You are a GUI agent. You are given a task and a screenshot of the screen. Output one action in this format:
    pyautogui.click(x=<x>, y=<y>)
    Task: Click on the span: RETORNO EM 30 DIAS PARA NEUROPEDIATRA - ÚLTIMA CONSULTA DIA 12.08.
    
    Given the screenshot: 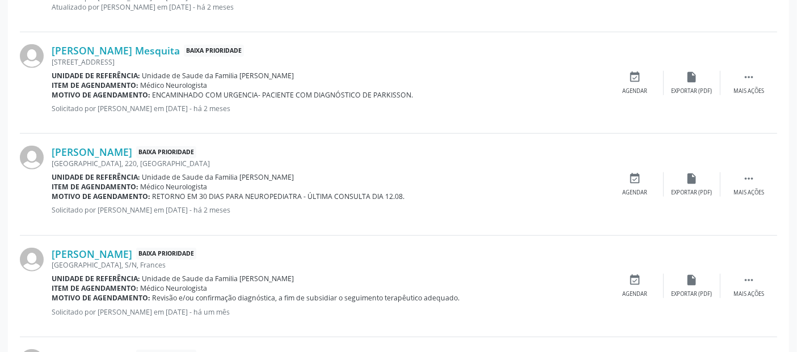 What is the action you would take?
    pyautogui.click(x=278, y=196)
    